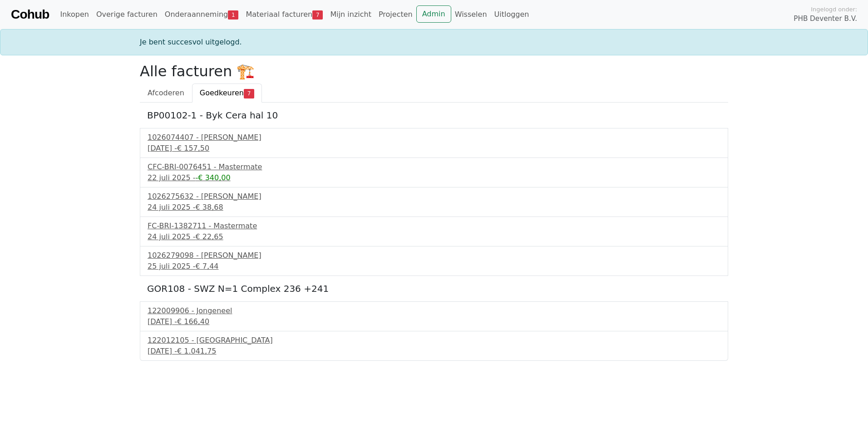 This screenshot has height=433, width=868. I want to click on div: 25 juli 2025 -, so click(434, 266).